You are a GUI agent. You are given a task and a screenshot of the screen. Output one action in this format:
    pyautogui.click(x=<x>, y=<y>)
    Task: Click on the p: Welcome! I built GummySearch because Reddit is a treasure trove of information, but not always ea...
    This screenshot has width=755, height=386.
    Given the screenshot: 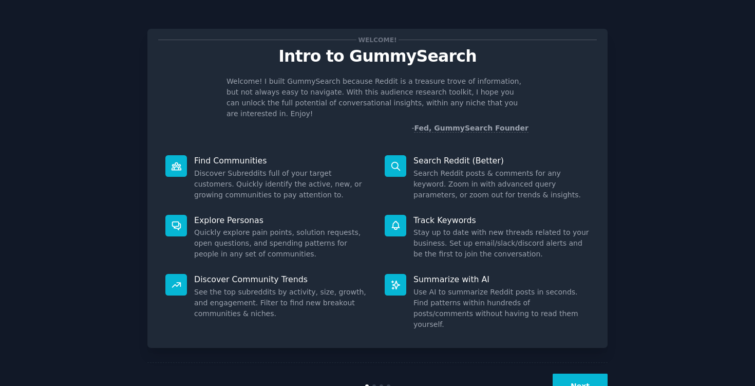 What is the action you would take?
    pyautogui.click(x=377, y=98)
    